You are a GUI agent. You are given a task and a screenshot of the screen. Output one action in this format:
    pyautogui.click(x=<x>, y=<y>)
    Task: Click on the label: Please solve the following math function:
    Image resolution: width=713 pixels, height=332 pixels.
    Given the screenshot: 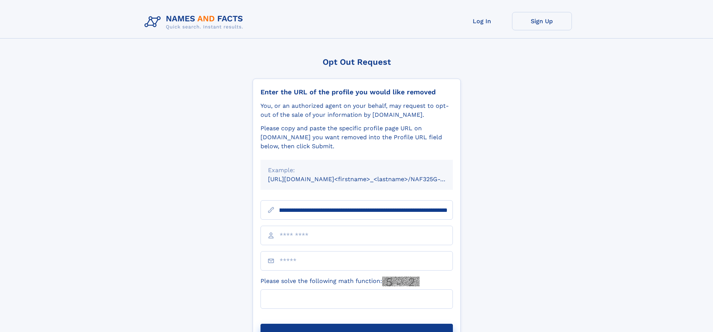 What is the action you would take?
    pyautogui.click(x=340, y=281)
    